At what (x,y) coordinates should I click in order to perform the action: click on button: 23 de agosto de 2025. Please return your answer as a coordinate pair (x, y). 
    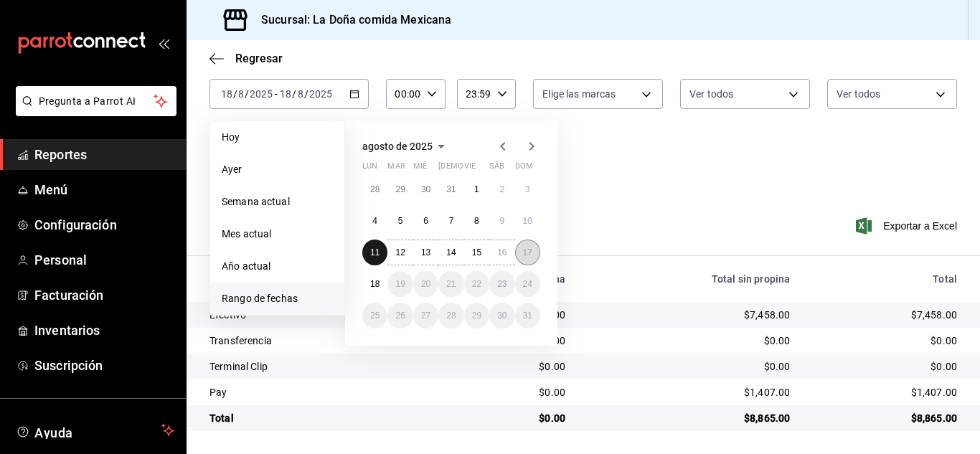
    Looking at the image, I should click on (501, 284).